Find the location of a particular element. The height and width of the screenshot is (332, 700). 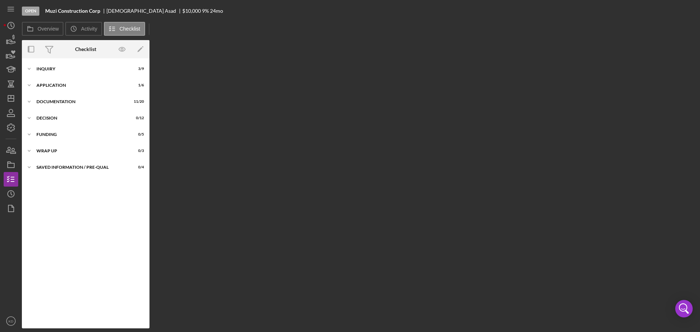

div: Saved Information / Pre-Qual is located at coordinates (81, 167).